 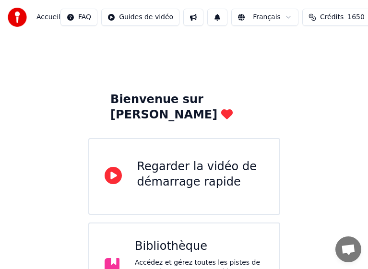 I want to click on nav: breadcrumb, so click(x=48, y=17).